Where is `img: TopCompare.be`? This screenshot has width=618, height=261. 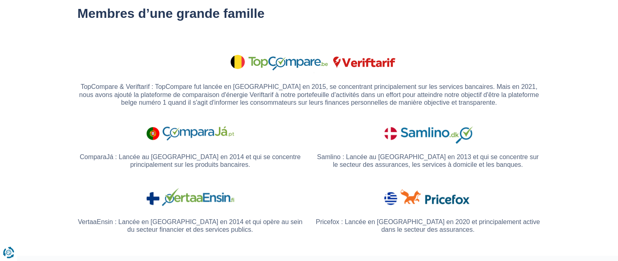
img: TopCompare.be is located at coordinates (309, 61).